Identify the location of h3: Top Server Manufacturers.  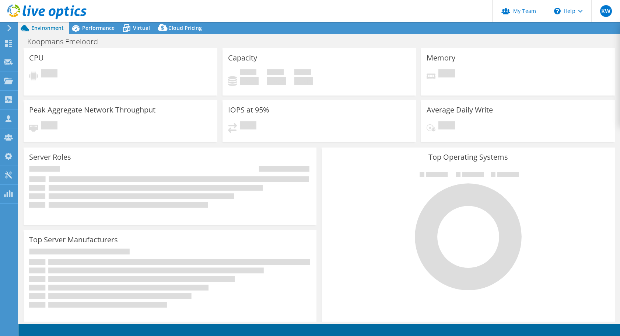
(73, 239).